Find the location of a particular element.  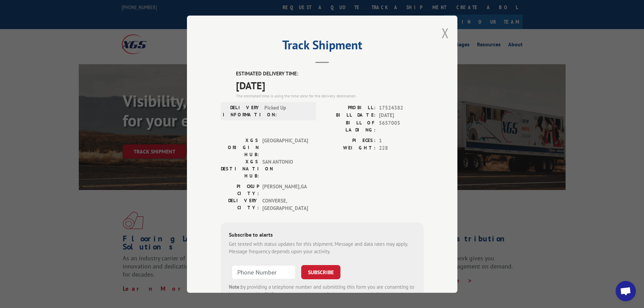

label: PROBILL: is located at coordinates (349, 108).